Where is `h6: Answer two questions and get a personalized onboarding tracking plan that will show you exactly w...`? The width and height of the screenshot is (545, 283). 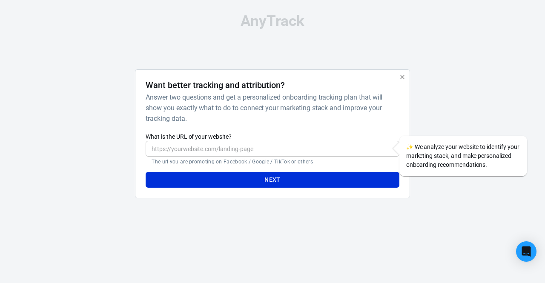 h6: Answer two questions and get a personalized onboarding tracking plan that will show you exactly w... is located at coordinates (270, 108).